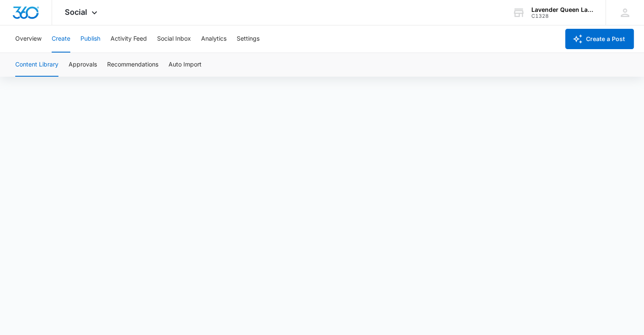 The image size is (644, 335). What do you see at coordinates (248, 39) in the screenshot?
I see `button: Settings` at bounding box center [248, 39].